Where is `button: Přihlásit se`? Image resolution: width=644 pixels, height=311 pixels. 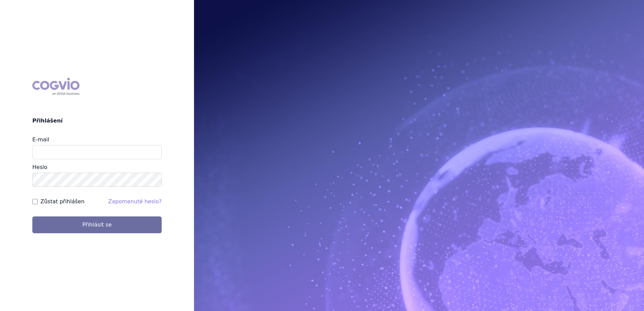
button: Přihlásit se is located at coordinates (97, 225).